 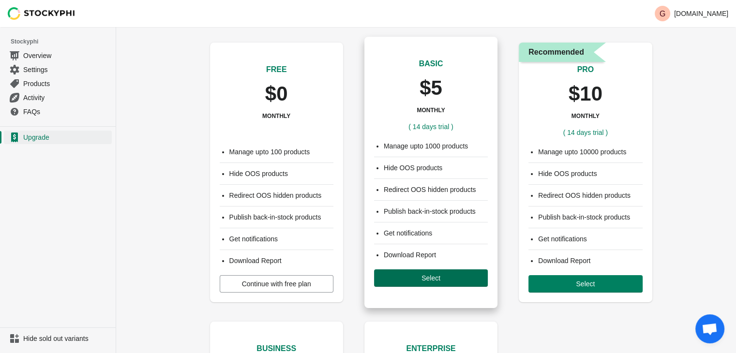 What do you see at coordinates (42, 14) in the screenshot?
I see `img: Stockyphi` at bounding box center [42, 14].